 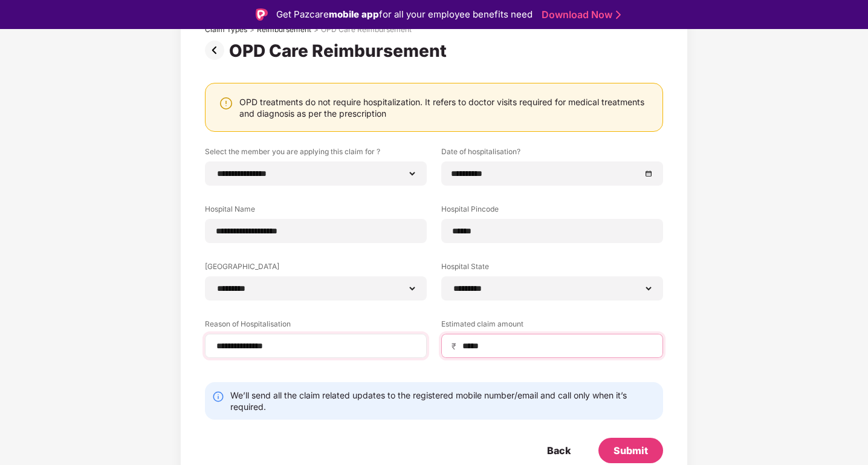 What do you see at coordinates (579, 15) in the screenshot?
I see `a: Download Now` at bounding box center [579, 15].